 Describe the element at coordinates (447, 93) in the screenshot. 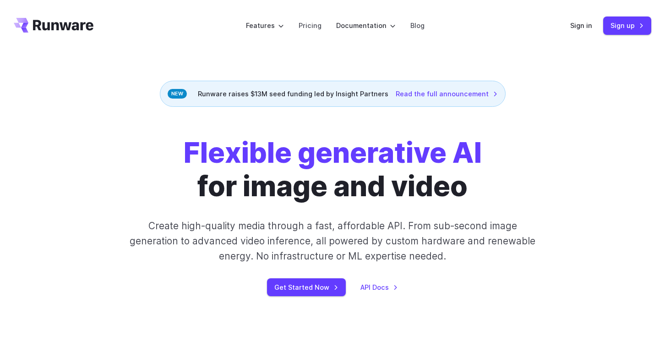

I see `a: Read the full announcement` at that location.